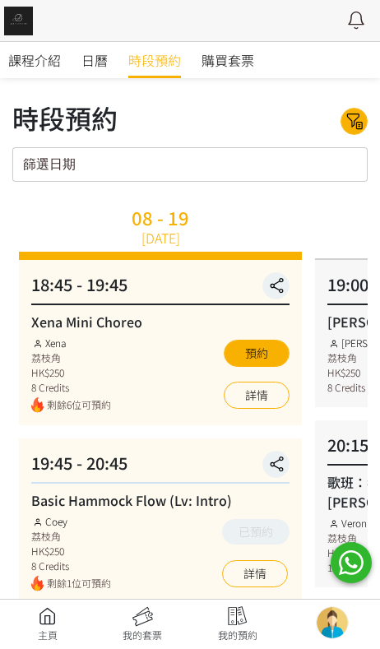 This screenshot has width=380, height=649. I want to click on button: 已預約, so click(256, 532).